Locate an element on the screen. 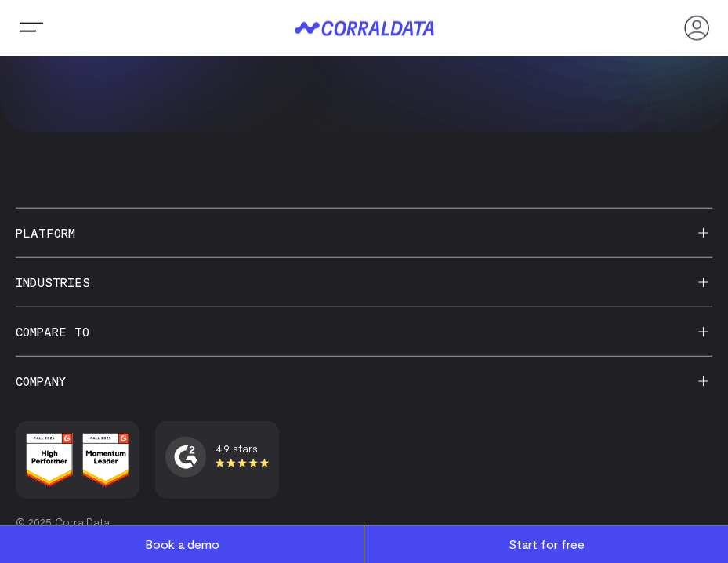  h3: Platform is located at coordinates (363, 232).